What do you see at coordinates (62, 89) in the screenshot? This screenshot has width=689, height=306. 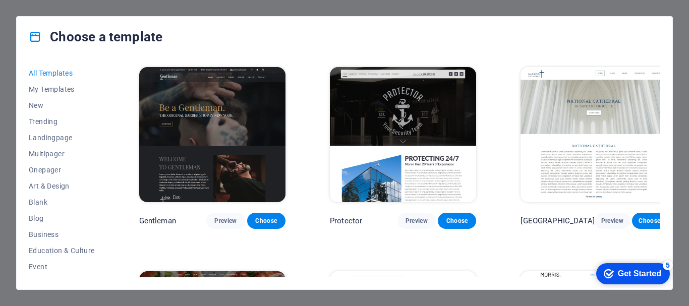 I see `span: My Templates` at bounding box center [62, 89].